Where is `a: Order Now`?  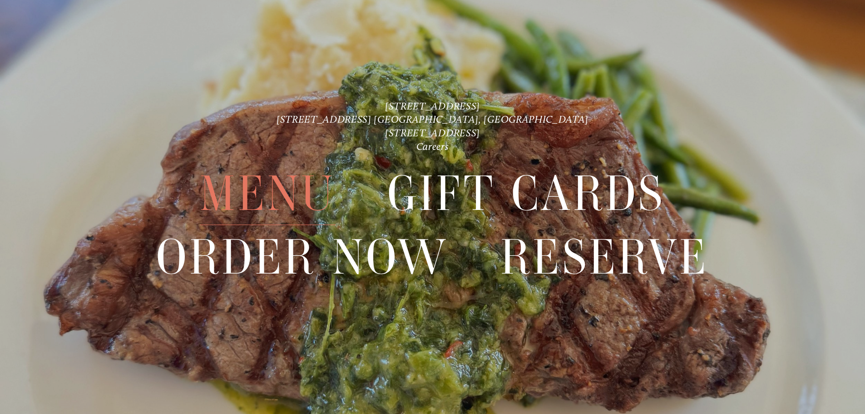
a: Order Now is located at coordinates (302, 257).